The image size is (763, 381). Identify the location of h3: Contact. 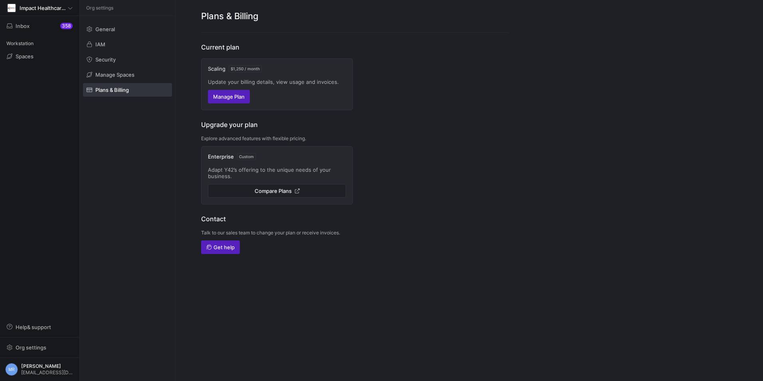
(277, 219).